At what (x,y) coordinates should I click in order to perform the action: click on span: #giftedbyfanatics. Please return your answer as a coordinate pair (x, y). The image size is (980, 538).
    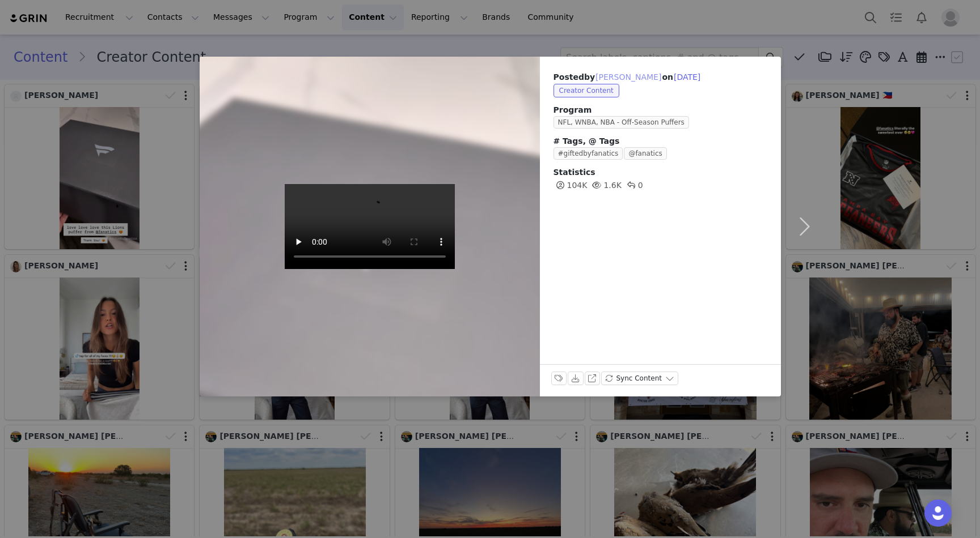
    Looking at the image, I should click on (588, 154).